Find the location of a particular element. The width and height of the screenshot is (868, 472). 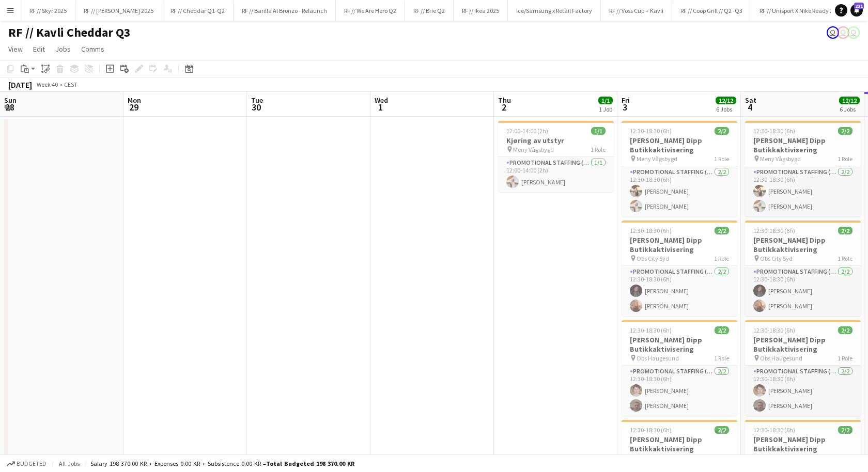

span: Sun is located at coordinates (11, 100).